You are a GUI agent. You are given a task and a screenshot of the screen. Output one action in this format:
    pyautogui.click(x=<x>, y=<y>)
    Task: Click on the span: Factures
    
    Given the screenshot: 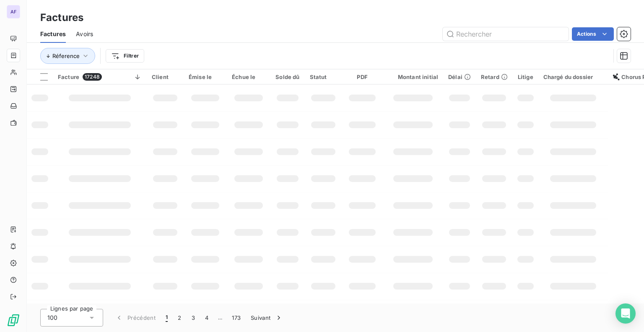 What is the action you would take?
    pyautogui.click(x=53, y=34)
    